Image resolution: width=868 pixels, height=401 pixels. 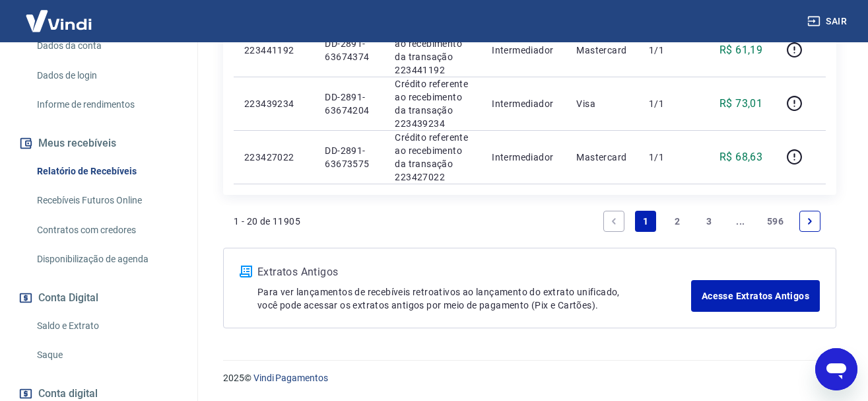 I want to click on a: Page 3, so click(x=709, y=221).